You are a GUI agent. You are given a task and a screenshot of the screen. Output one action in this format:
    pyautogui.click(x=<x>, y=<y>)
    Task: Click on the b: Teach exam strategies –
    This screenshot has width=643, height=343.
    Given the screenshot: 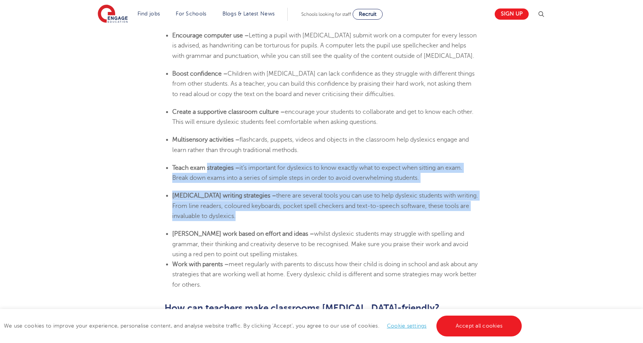 What is the action you would take?
    pyautogui.click(x=206, y=168)
    